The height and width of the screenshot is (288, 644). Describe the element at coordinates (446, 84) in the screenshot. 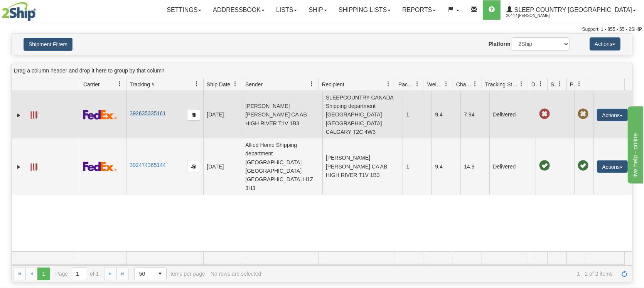

I see `a: Weight filter column settings` at that location.